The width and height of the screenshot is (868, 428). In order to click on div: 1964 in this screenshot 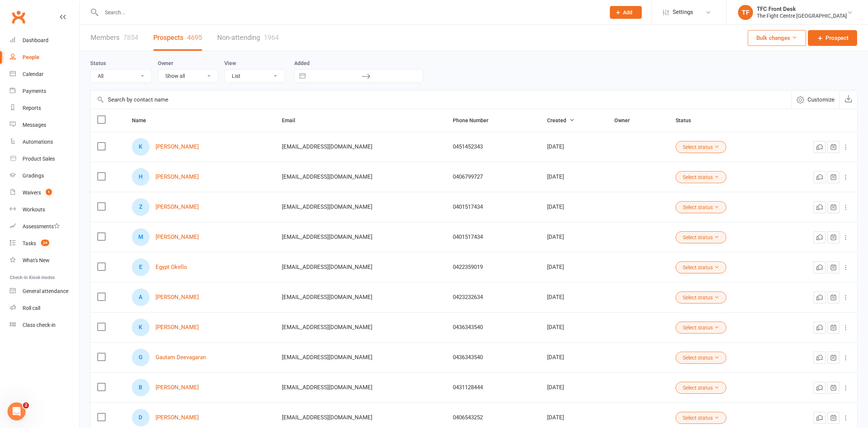, I will do `click(271, 37)`.